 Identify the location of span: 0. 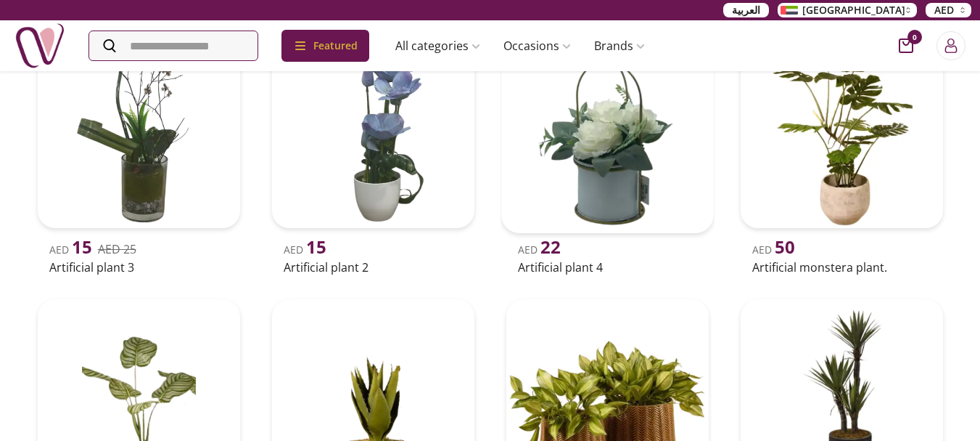
(915, 37).